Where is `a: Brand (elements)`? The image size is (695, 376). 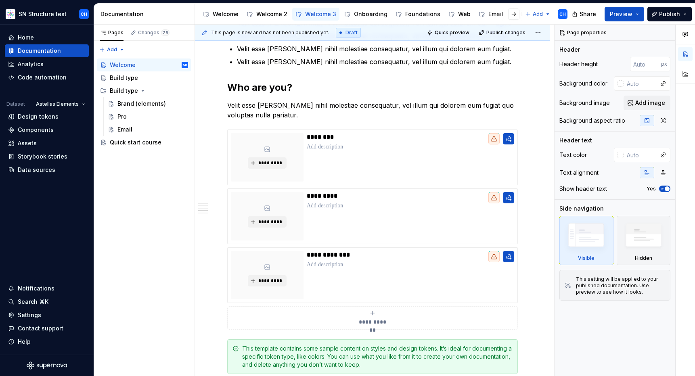 a: Brand (elements) is located at coordinates (148, 104).